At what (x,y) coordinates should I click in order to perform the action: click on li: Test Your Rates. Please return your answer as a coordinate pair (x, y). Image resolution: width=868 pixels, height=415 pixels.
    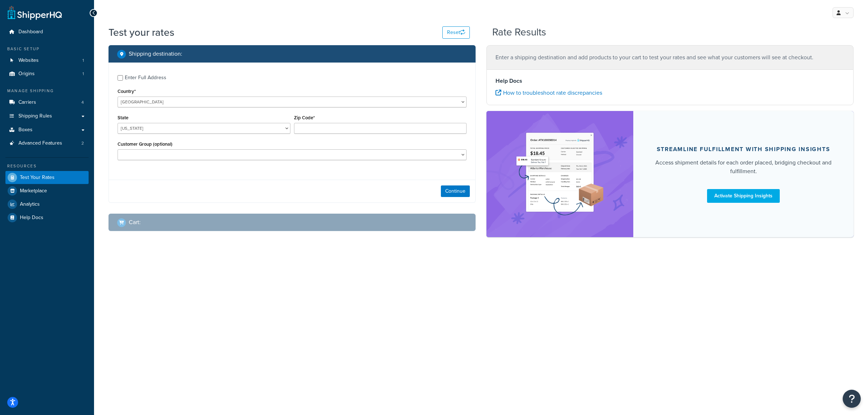
    Looking at the image, I should click on (47, 177).